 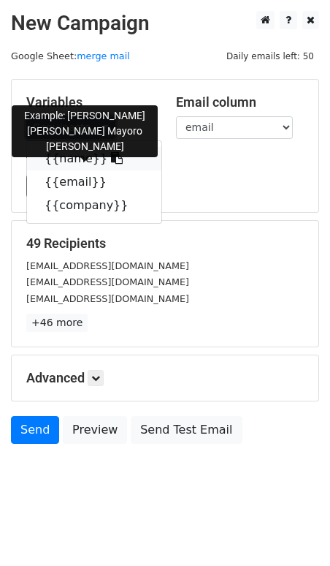 What do you see at coordinates (94, 182) in the screenshot?
I see `a: {{email}}` at bounding box center [94, 182].